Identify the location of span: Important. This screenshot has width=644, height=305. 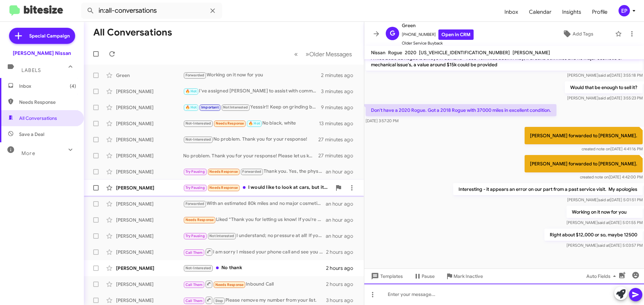
(210, 107).